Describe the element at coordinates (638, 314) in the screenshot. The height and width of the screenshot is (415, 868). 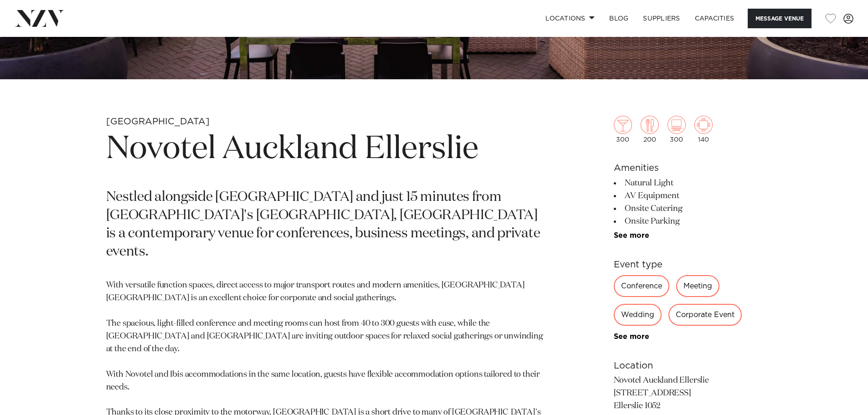
I see `div: Wedding` at that location.